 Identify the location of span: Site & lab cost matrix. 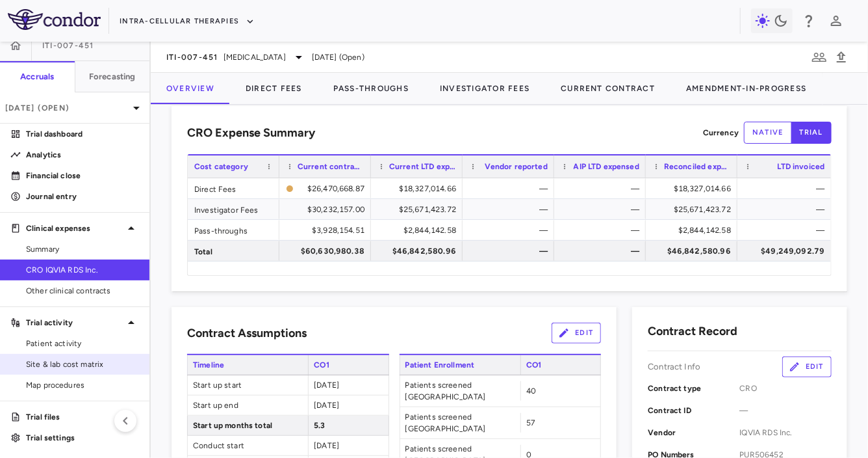
(82, 364).